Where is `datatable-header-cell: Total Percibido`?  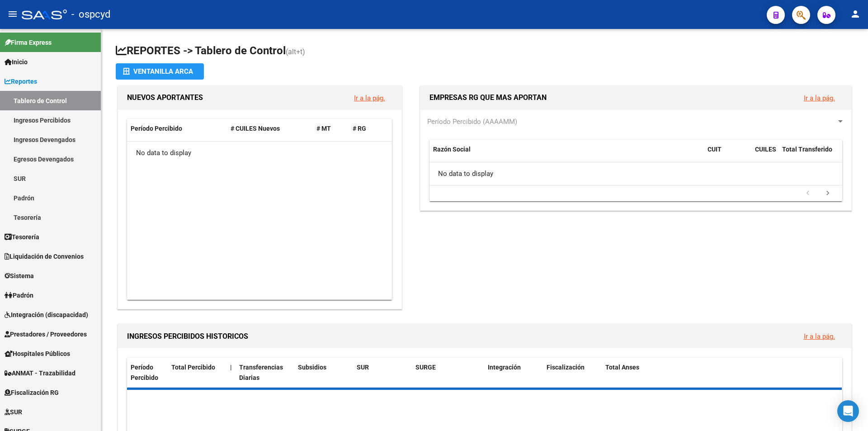 datatable-header-cell: Total Percibido is located at coordinates (197, 373).